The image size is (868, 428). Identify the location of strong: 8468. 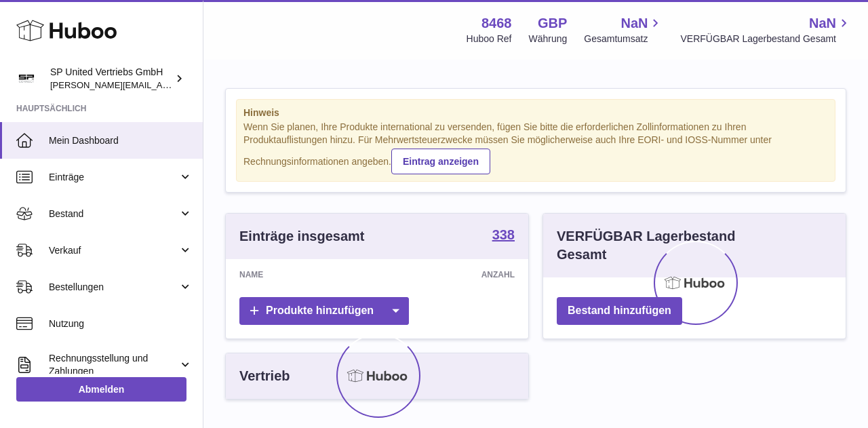
(496, 23).